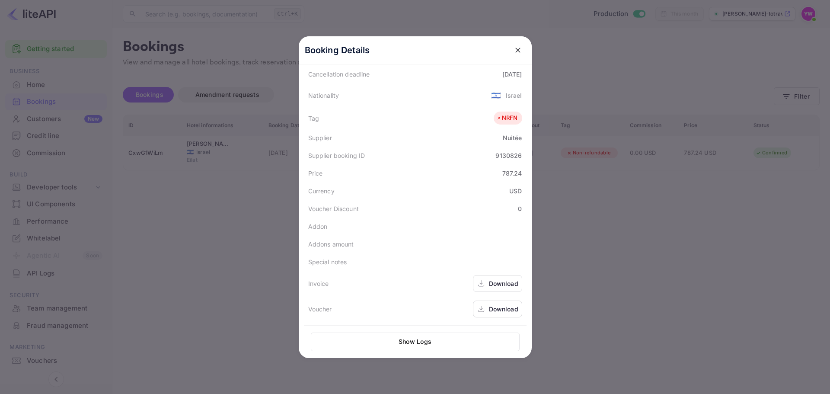  I want to click on div: Special notes, so click(328, 262).